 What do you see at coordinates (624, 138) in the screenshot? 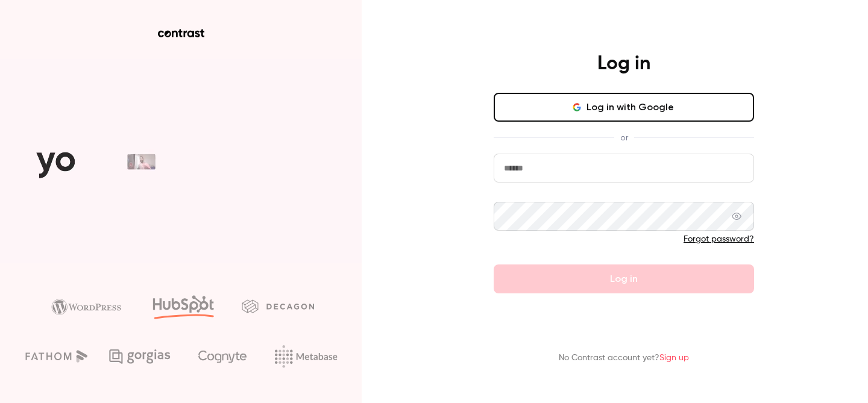
I see `span: or` at bounding box center [624, 138].